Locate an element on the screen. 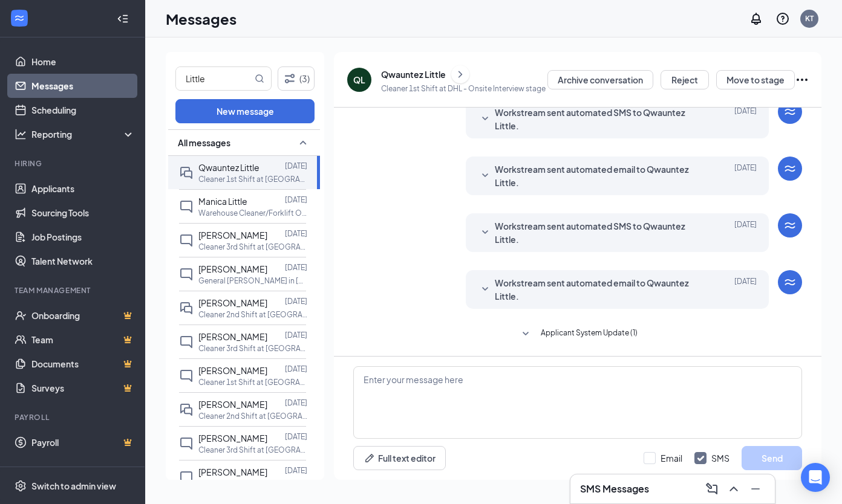 The width and height of the screenshot is (842, 504). svg: Filter is located at coordinates (290, 79).